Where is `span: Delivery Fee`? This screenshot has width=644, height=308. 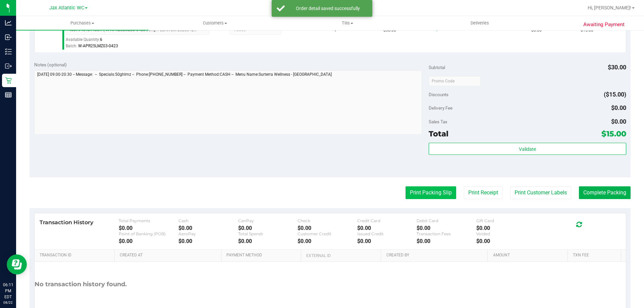 span: Delivery Fee is located at coordinates (440, 108).